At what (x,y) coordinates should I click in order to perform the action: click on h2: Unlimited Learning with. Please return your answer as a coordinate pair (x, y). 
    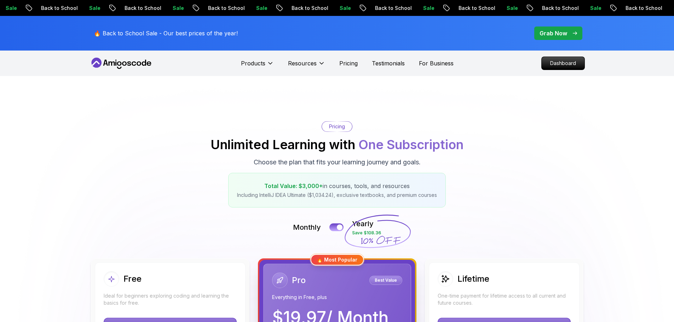
    Looking at the image, I should click on (337, 145).